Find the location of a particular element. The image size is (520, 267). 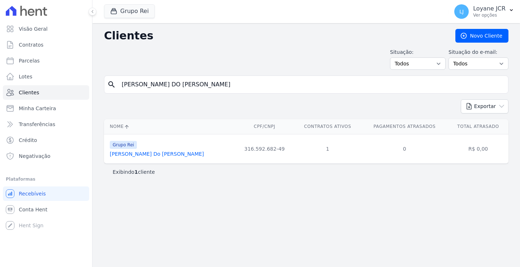

span: Crédito is located at coordinates (28, 140).